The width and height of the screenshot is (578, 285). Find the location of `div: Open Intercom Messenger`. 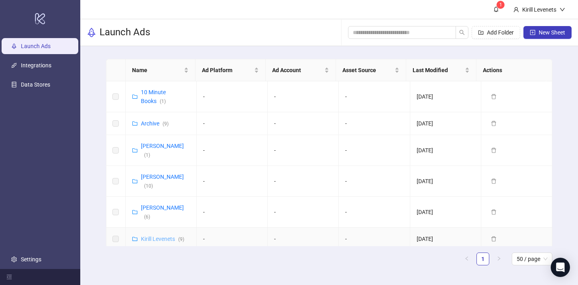

div: Open Intercom Messenger is located at coordinates (560, 268).